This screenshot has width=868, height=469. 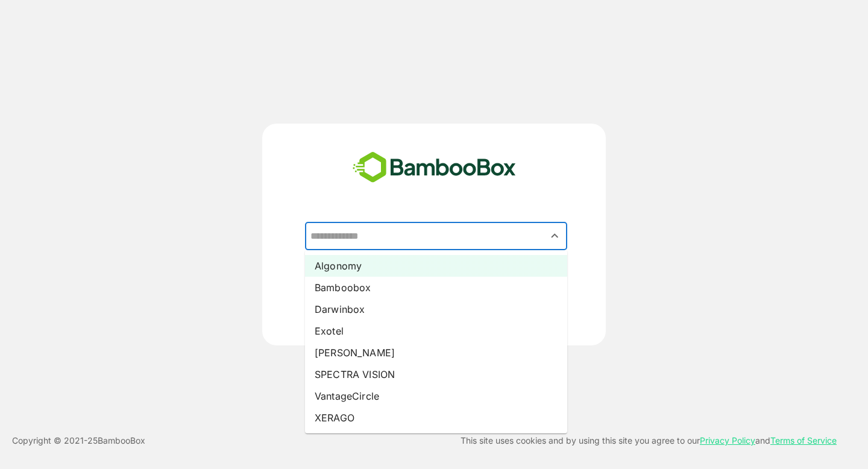 What do you see at coordinates (436, 266) in the screenshot?
I see `li: Algonomy` at bounding box center [436, 266].